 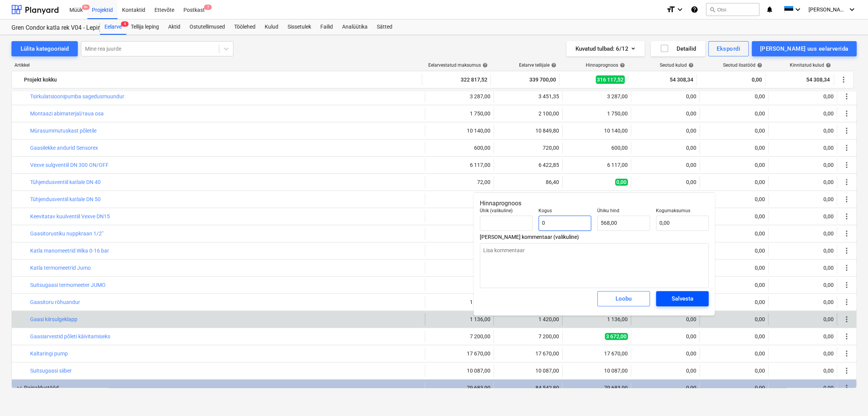 I want to click on div: Eelarve, so click(x=113, y=27).